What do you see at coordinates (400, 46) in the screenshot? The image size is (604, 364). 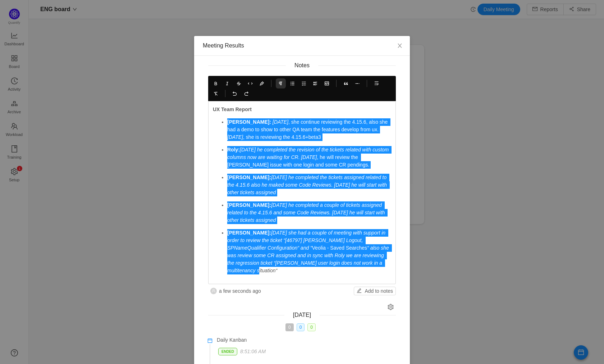 I see `i: icon: close` at bounding box center [400, 46].